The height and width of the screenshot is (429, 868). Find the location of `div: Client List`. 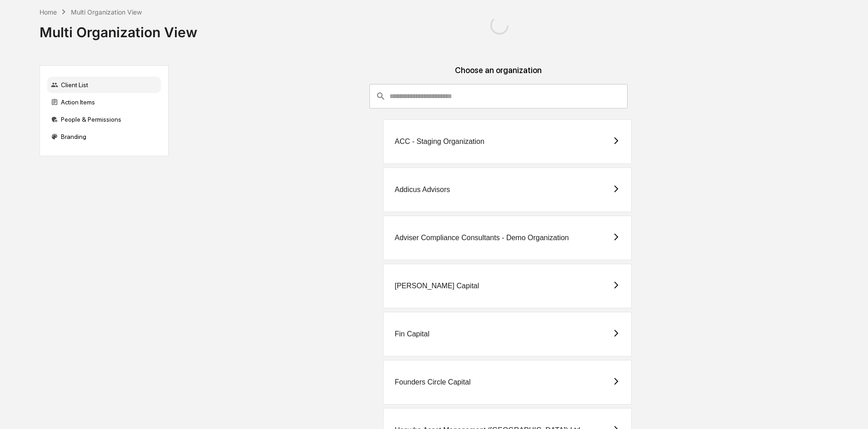

div: Client List is located at coordinates (104, 85).